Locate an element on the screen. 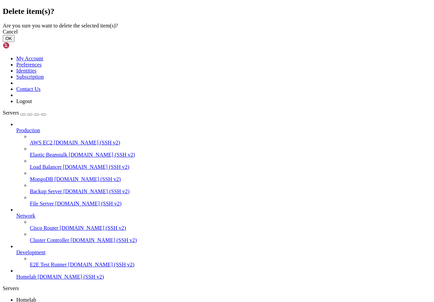  a: Network is located at coordinates (224, 216).